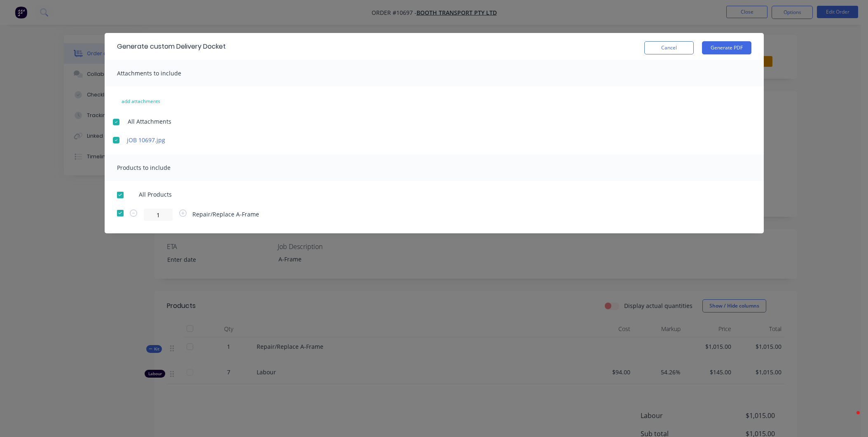 The width and height of the screenshot is (868, 437). I want to click on span: All Attachments, so click(150, 121).